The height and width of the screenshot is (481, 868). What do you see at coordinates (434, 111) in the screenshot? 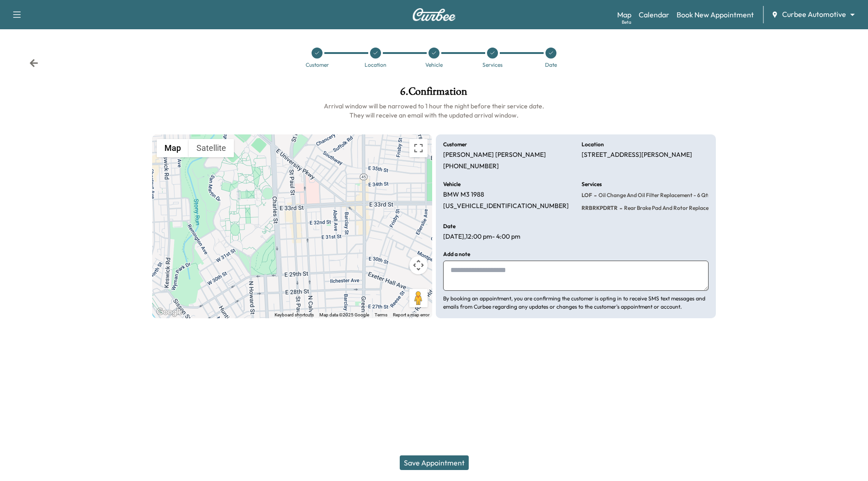
I see `h6: Arrival window will be narrowed to 1 hour the night before their service date. They will receive ...` at bounding box center [434, 111].